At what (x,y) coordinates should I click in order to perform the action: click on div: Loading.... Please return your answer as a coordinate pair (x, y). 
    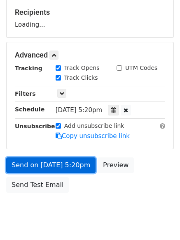
    Looking at the image, I should click on (90, 19).